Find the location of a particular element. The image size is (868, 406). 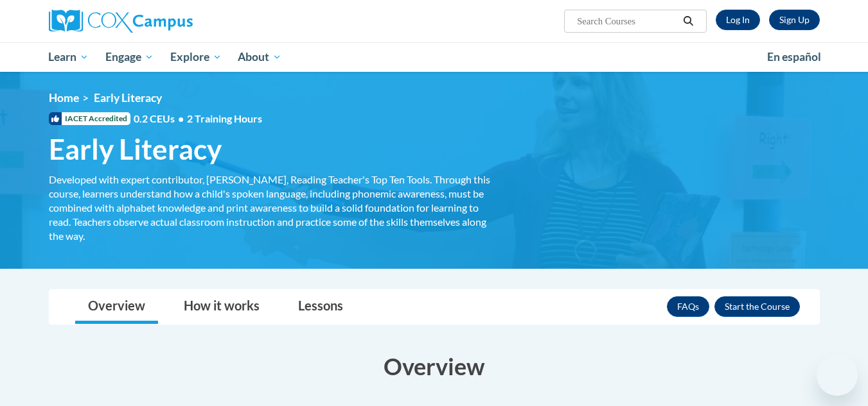

a: Log In is located at coordinates (737, 20).